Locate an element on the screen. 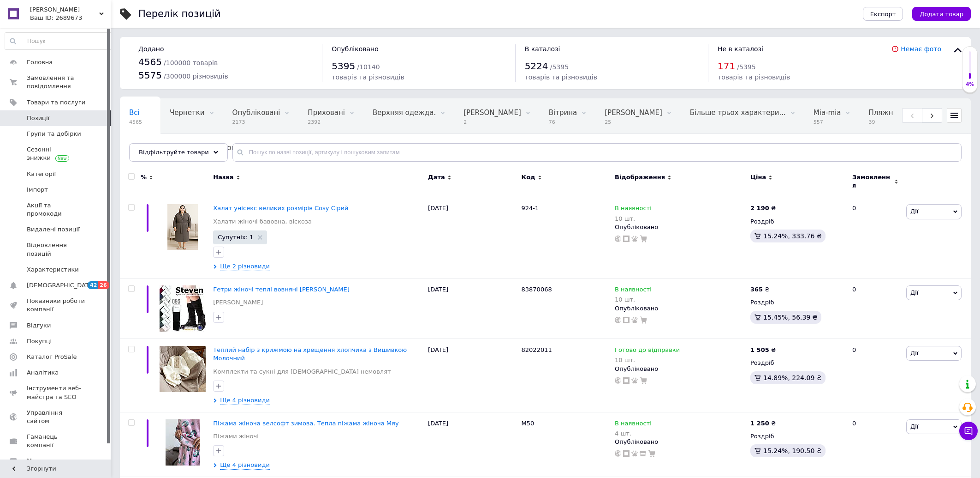 The height and width of the screenshot is (478, 980). span: Акції та промокоди is located at coordinates (56, 210).